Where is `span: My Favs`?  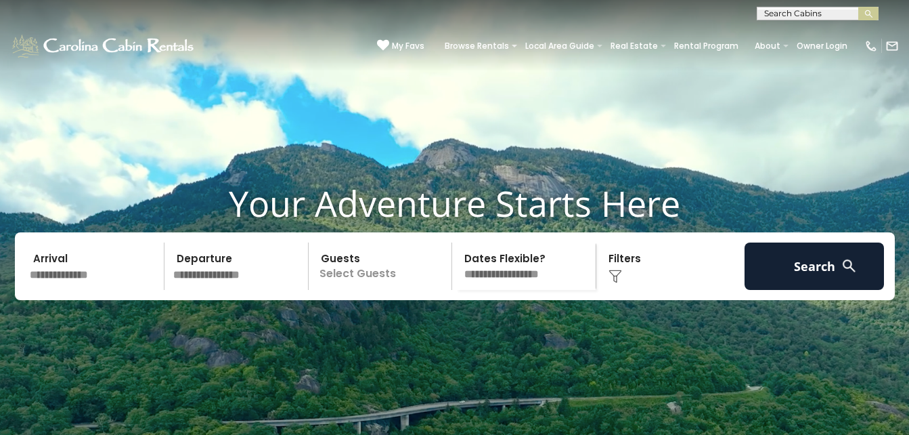
span: My Favs is located at coordinates (408, 46).